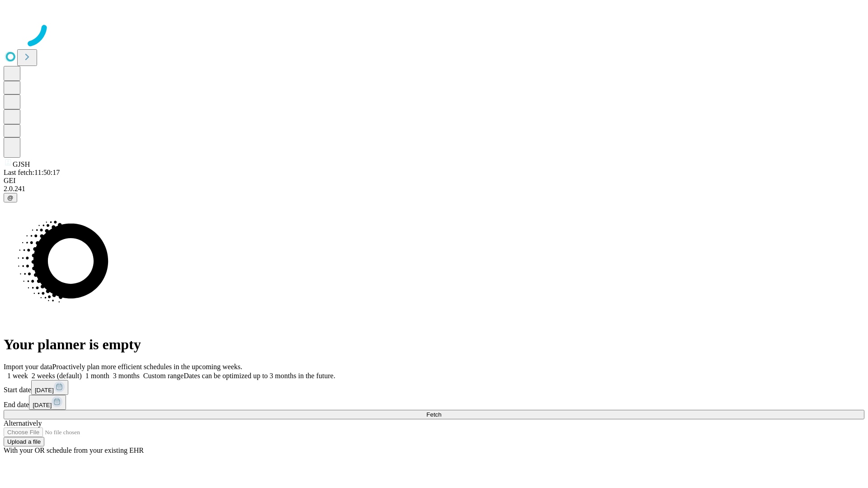 The width and height of the screenshot is (868, 488). What do you see at coordinates (126, 376) in the screenshot?
I see `span: 3 months` at bounding box center [126, 376].